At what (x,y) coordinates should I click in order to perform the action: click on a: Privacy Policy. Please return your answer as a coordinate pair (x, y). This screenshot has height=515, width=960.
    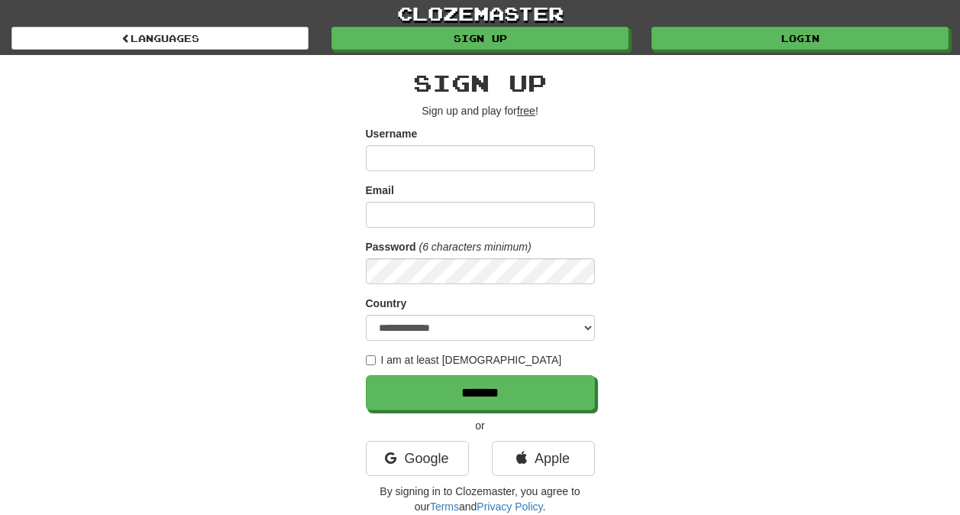
    Looking at the image, I should click on (509, 506).